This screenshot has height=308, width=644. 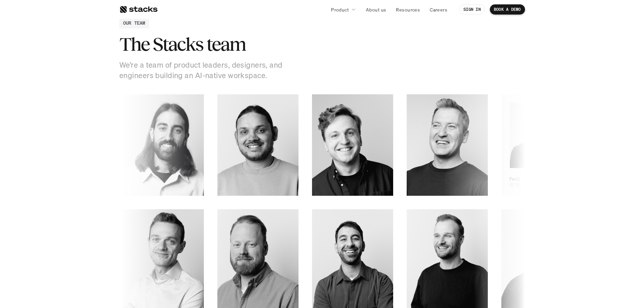 What do you see at coordinates (472, 9) in the screenshot?
I see `a: SIGN IN` at bounding box center [472, 9].